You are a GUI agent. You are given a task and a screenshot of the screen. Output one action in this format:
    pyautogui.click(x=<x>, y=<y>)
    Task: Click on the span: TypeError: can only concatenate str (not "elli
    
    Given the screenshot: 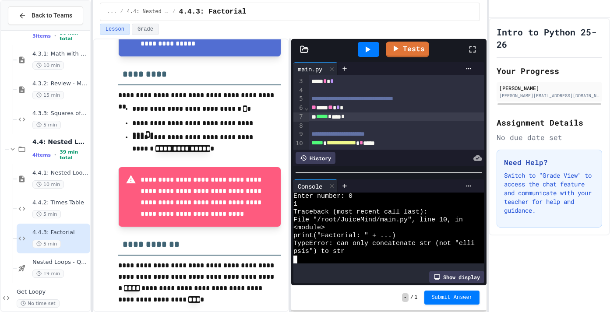 What is the action you would take?
    pyautogui.click(x=384, y=244)
    